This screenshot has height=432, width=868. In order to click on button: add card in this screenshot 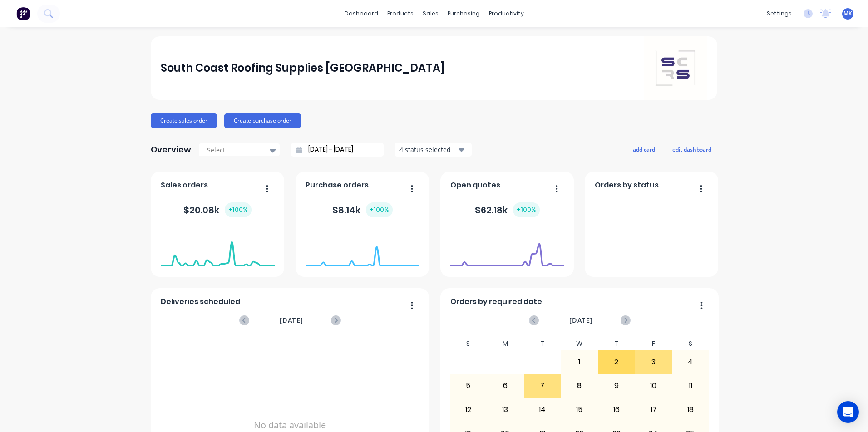, I will do `click(644, 149)`.